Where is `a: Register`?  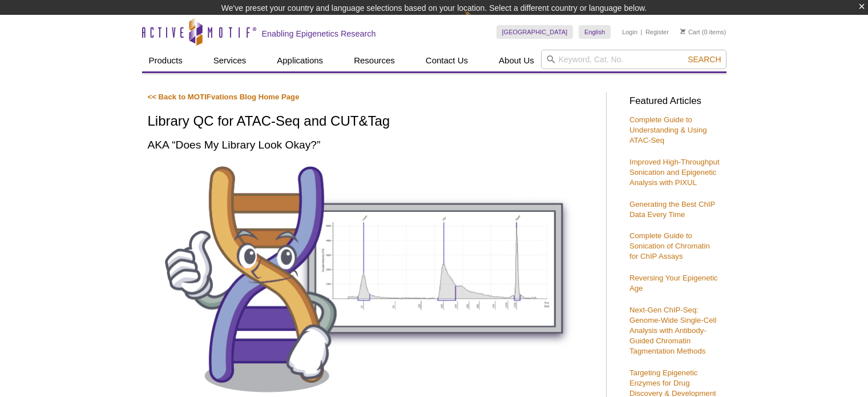 a: Register is located at coordinates (657, 32).